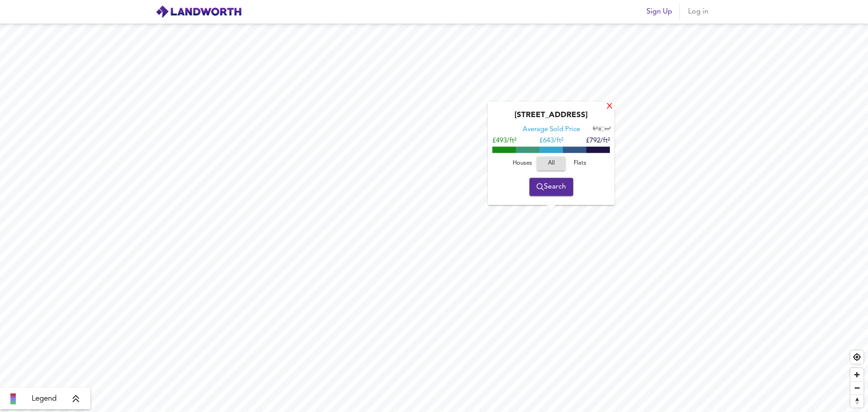 The image size is (868, 412). I want to click on span: Flats, so click(580, 163).